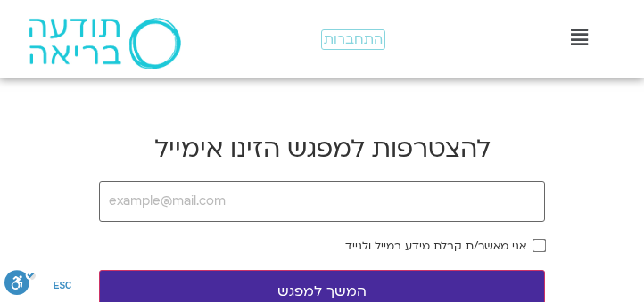  I want to click on span: התחברות, so click(353, 39).